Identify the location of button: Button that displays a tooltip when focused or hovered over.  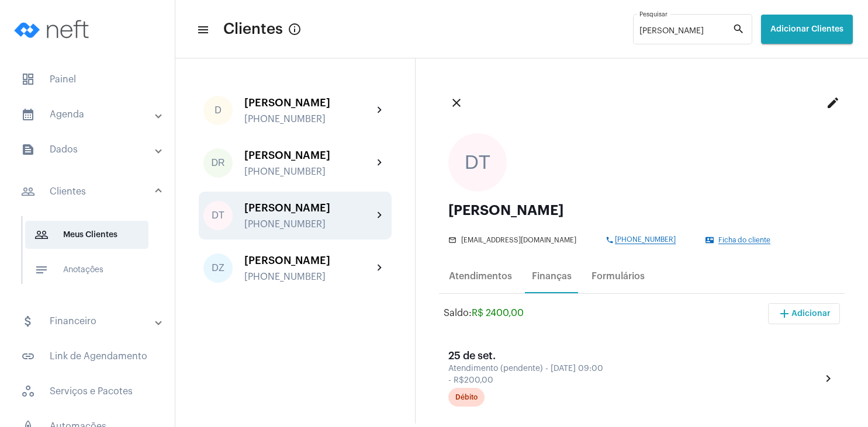
(295, 29).